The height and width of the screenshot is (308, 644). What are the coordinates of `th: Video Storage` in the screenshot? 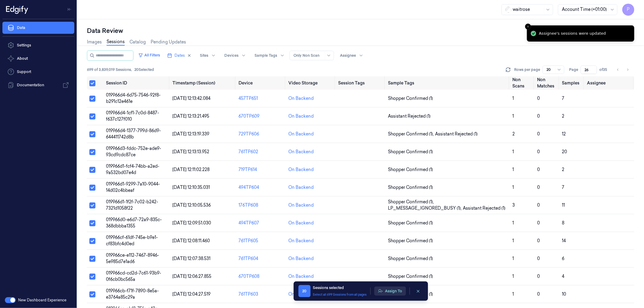 It's located at (311, 83).